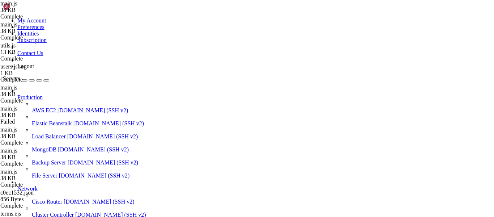 The height and width of the screenshot is (217, 494). What do you see at coordinates (201, 52) in the screenshot?
I see `x-row: > NODE_ENV=production node main.js` at bounding box center [201, 52].